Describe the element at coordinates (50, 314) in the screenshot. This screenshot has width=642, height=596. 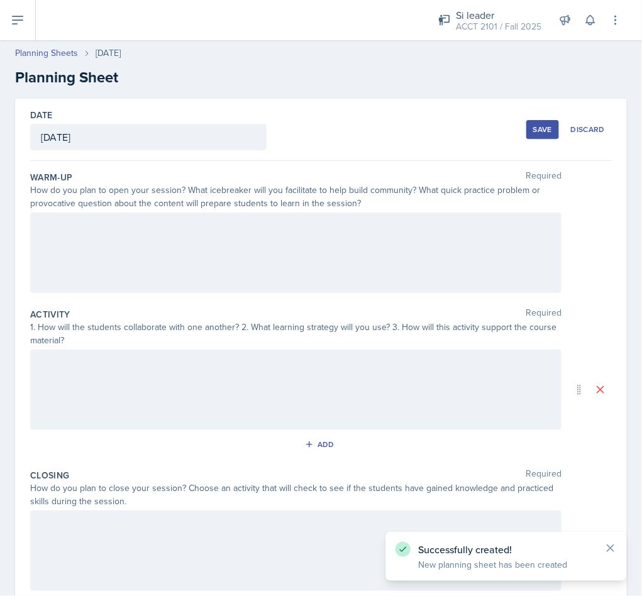
I see `label: Activity` at that location.